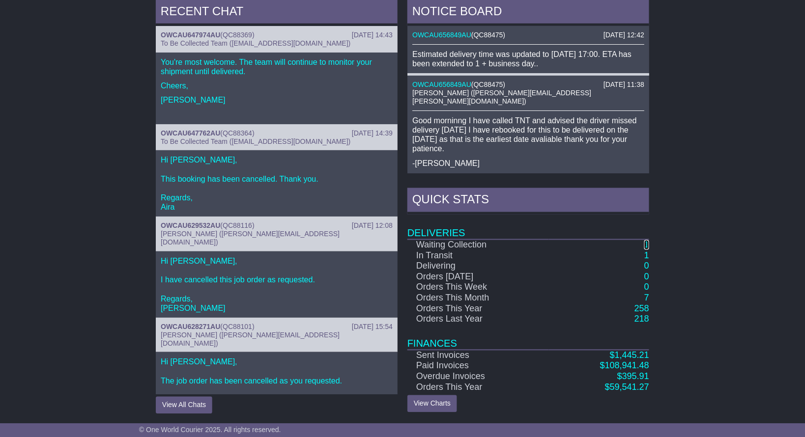 This screenshot has width=805, height=437. Describe the element at coordinates (478, 356) in the screenshot. I see `td: Sent Invoices` at that location.